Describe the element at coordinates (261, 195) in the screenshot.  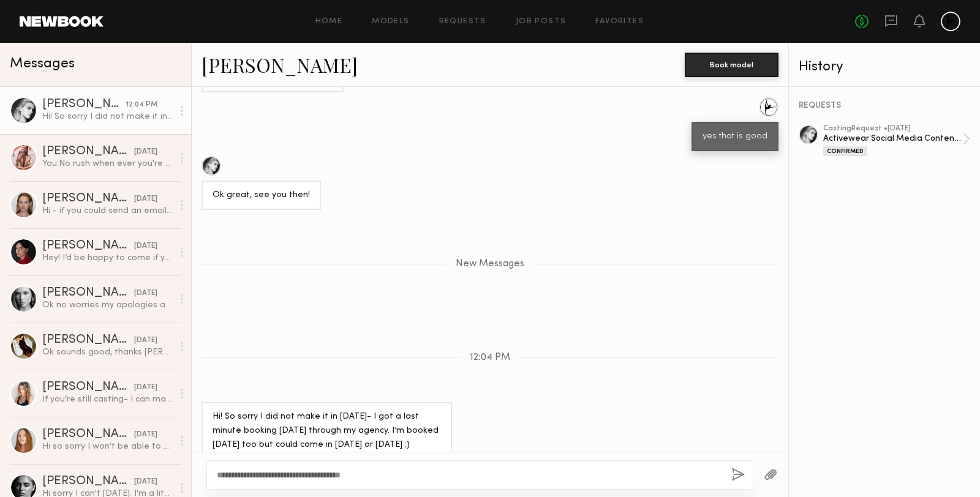
I see `div: Ok great, see you then!` at that location.